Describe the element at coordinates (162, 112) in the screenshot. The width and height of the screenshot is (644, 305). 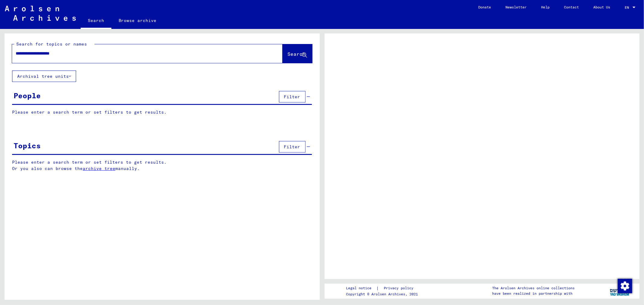
I see `p: Please enter a search term or set filters to get results.` at that location.